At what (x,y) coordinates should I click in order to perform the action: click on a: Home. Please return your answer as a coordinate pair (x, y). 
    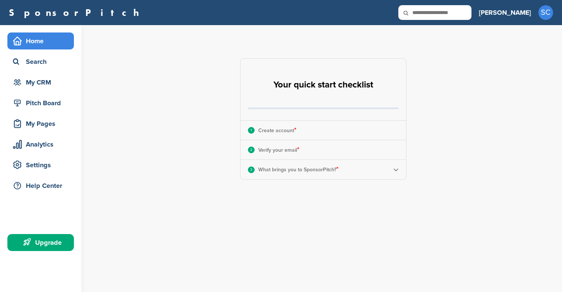
    Looking at the image, I should click on (41, 41).